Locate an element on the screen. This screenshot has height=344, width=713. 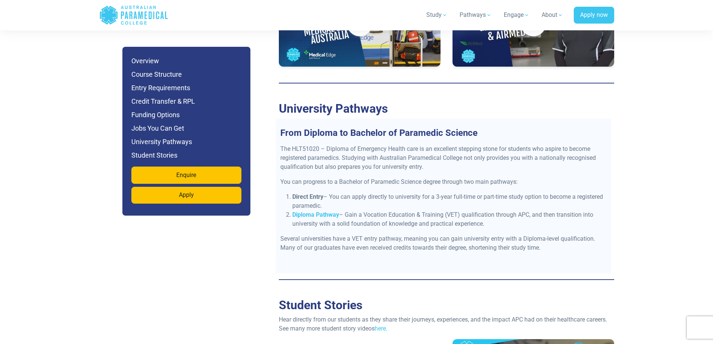
a: Australian Paramedical College is located at coordinates (134, 15).